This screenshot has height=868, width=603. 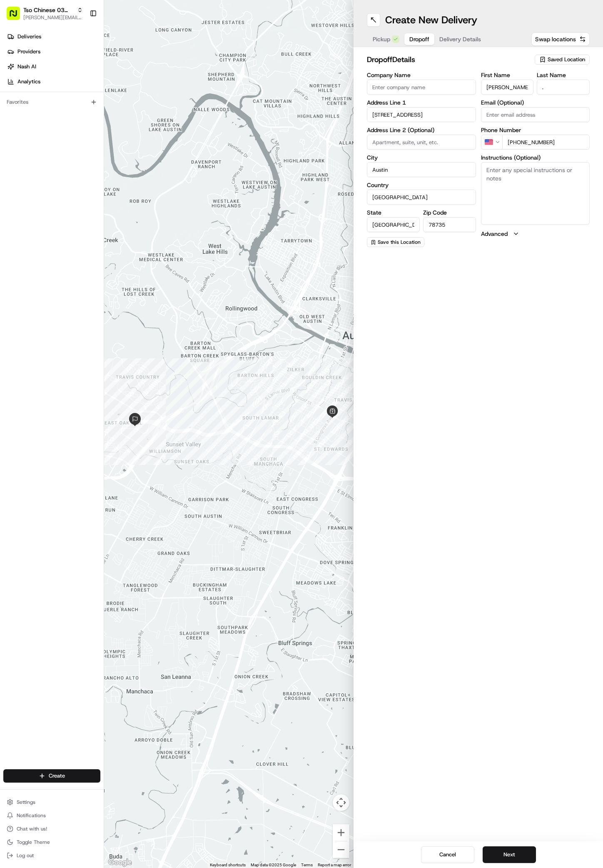 What do you see at coordinates (536, 234) in the screenshot?
I see `button: Advanced` at bounding box center [536, 234].